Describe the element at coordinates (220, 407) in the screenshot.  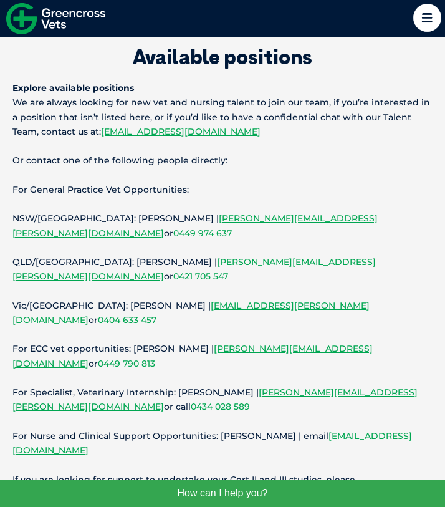
I see `a: 0434 028 589` at that location.